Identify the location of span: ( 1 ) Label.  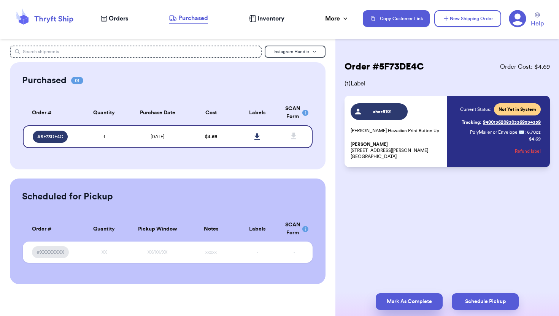
(447, 84).